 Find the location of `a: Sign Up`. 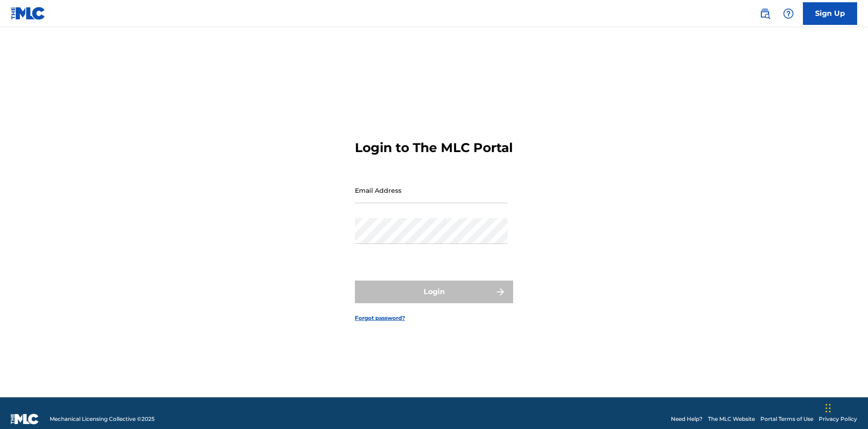

a: Sign Up is located at coordinates (830, 13).